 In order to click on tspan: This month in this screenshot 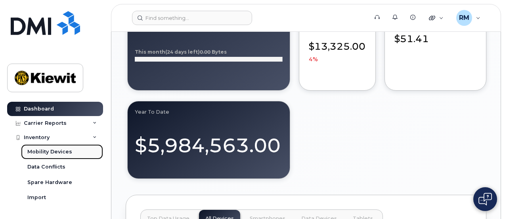, I will do `click(150, 52)`.